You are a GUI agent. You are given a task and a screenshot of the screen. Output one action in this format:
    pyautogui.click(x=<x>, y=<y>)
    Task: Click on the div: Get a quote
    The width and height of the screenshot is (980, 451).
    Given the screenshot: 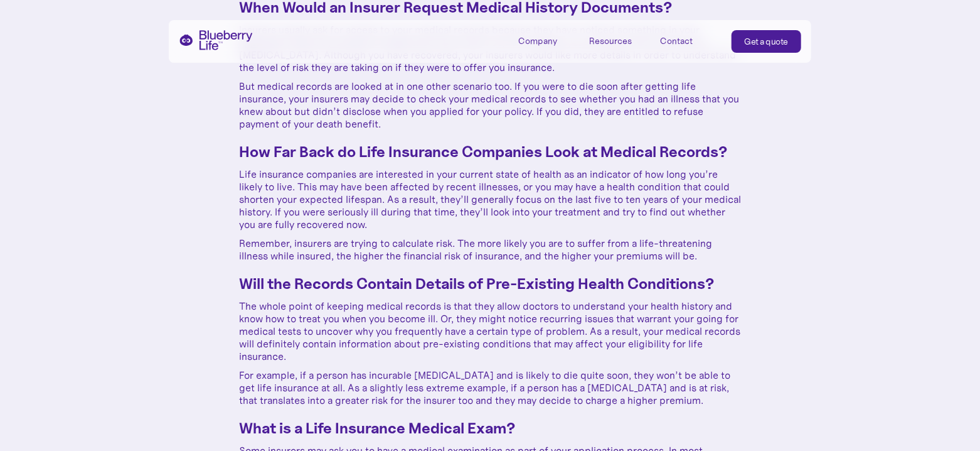 What is the action you would take?
    pyautogui.click(x=767, y=41)
    